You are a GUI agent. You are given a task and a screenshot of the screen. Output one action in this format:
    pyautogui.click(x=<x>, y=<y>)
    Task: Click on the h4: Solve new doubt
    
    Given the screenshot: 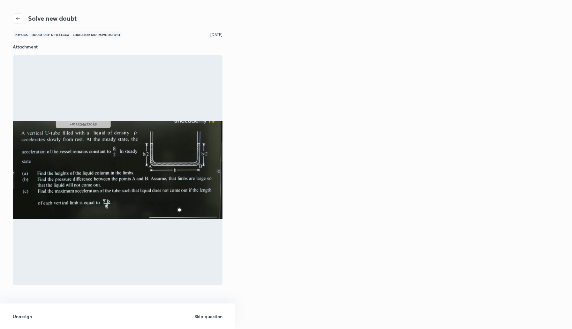 What is the action you would take?
    pyautogui.click(x=52, y=19)
    